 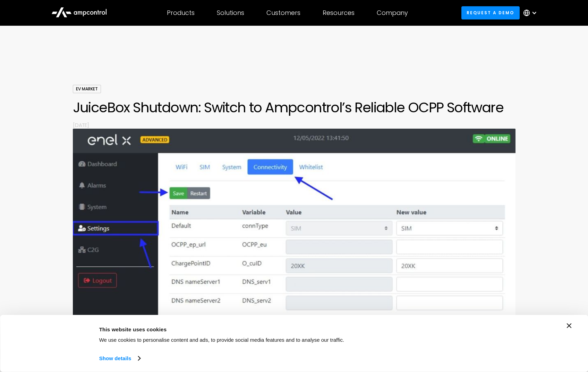 I want to click on div: EV Market, so click(x=87, y=89).